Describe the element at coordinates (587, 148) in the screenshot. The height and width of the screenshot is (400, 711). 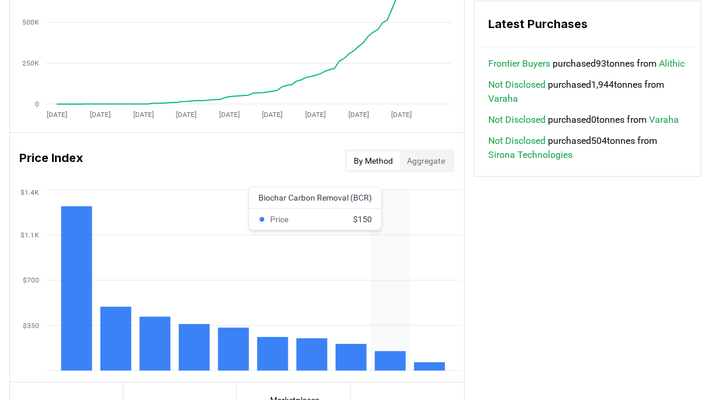
I see `span: purchased 504 tonnes from` at that location.